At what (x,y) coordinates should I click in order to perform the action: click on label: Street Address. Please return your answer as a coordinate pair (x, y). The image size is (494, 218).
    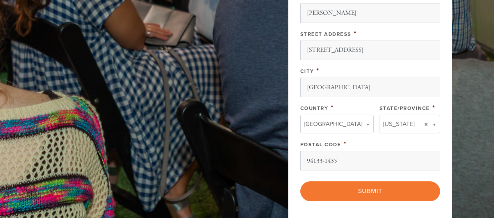
    Looking at the image, I should click on (325, 34).